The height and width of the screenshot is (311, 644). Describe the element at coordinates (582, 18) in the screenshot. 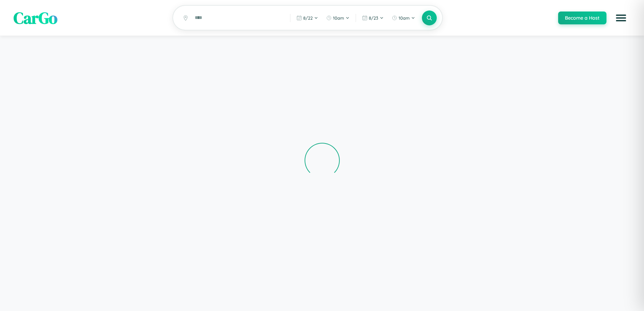

I see `button: Become a Host` at that location.